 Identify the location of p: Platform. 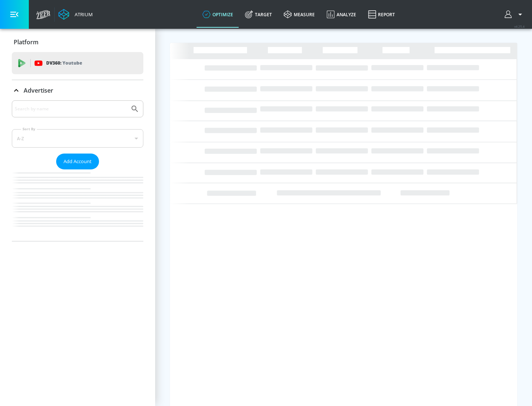
(26, 42).